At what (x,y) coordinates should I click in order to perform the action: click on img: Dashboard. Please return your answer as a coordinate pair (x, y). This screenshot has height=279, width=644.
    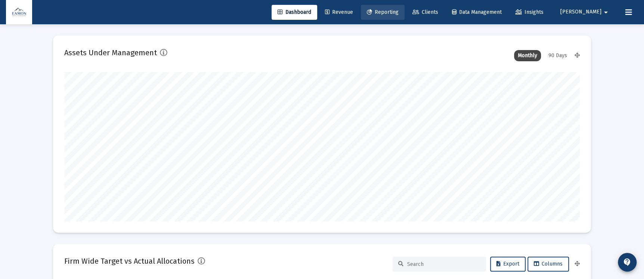
    Looking at the image, I should click on (19, 12).